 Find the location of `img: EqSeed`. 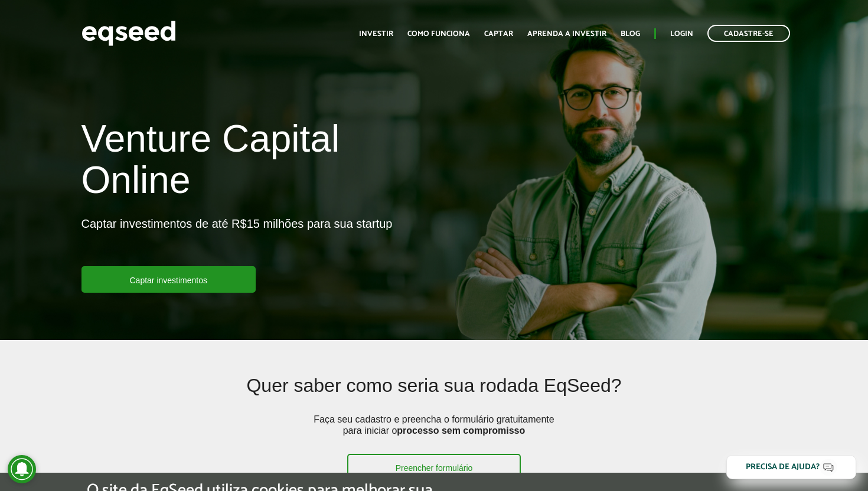

img: EqSeed is located at coordinates (128, 33).